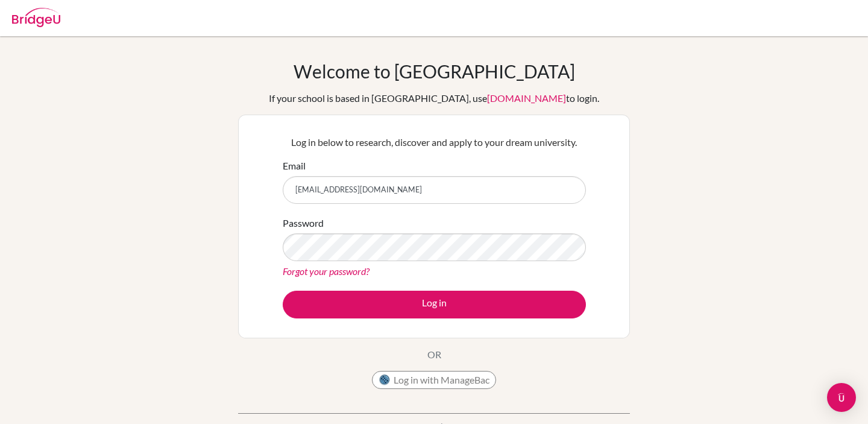 The image size is (868, 424). What do you see at coordinates (434, 355) in the screenshot?
I see `p: OR` at bounding box center [434, 355].